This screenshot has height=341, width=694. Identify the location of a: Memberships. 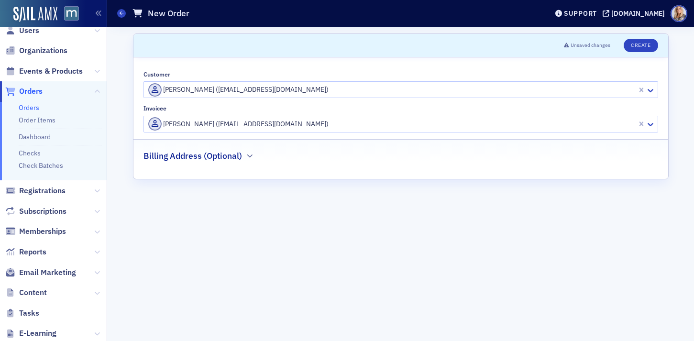
(35, 231).